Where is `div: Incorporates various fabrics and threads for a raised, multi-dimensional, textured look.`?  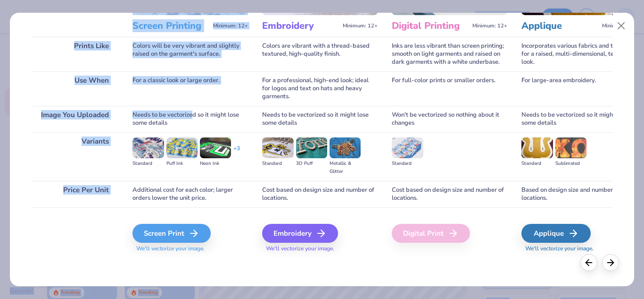
div: Incorporates various fabrics and threads for a raised, multi-dimensional, textured look. is located at coordinates (579, 54).